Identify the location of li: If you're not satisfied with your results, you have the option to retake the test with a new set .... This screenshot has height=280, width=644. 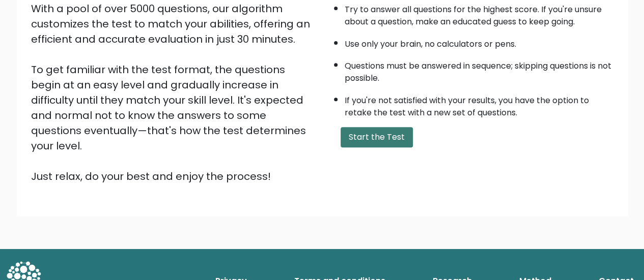
(479, 104).